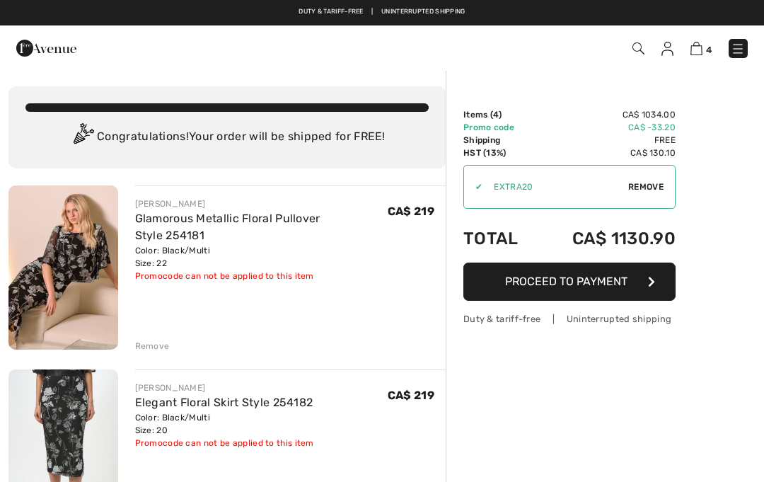  Describe the element at coordinates (224, 402) in the screenshot. I see `a: Elegant Floral Skirt Style 254182` at that location.